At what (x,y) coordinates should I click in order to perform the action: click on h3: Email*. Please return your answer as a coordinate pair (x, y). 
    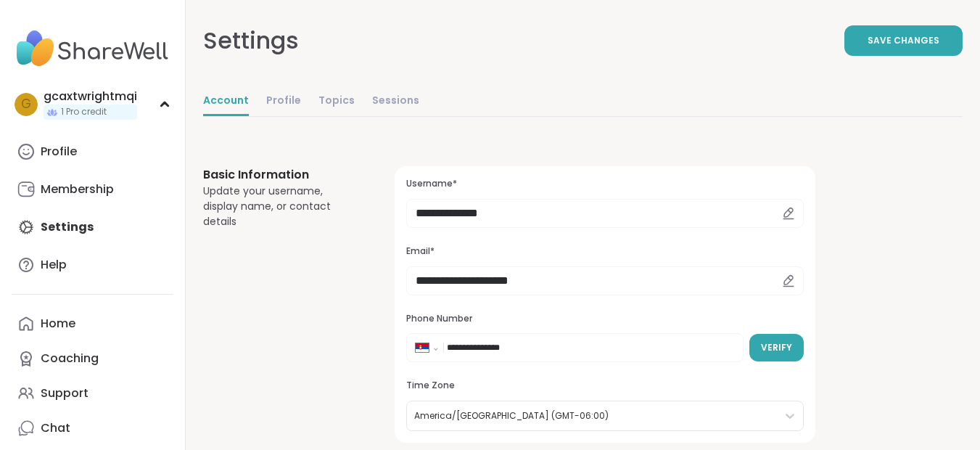
    Looking at the image, I should click on (605, 251).